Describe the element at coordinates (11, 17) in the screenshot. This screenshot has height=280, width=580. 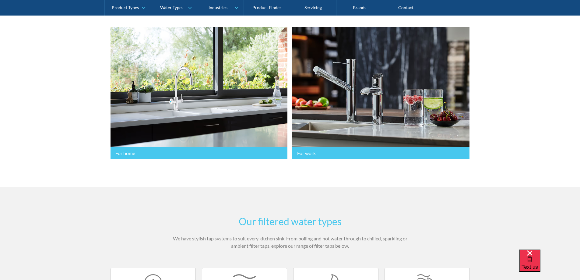
I see `span: Text us` at that location.